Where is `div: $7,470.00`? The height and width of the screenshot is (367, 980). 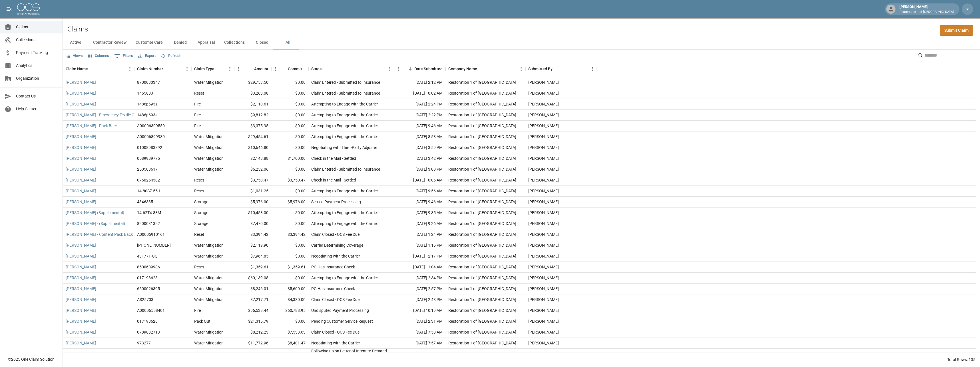
div: $7,470.00 is located at coordinates (252, 223).